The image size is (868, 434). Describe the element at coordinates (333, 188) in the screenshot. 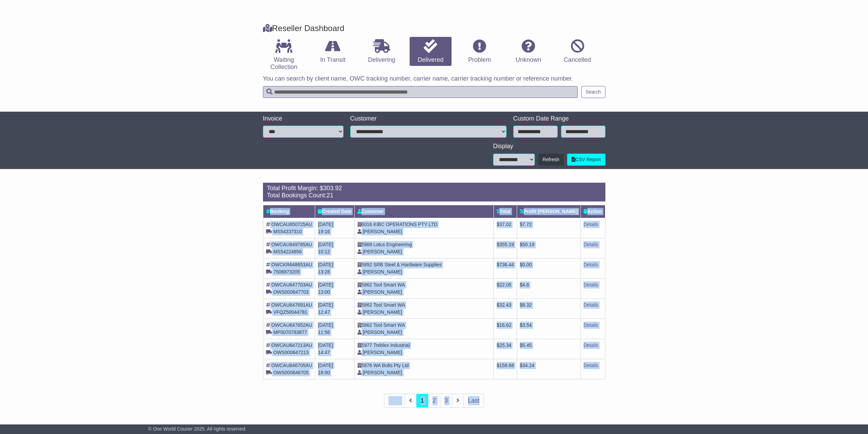

I see `span: 303.92` at that location.